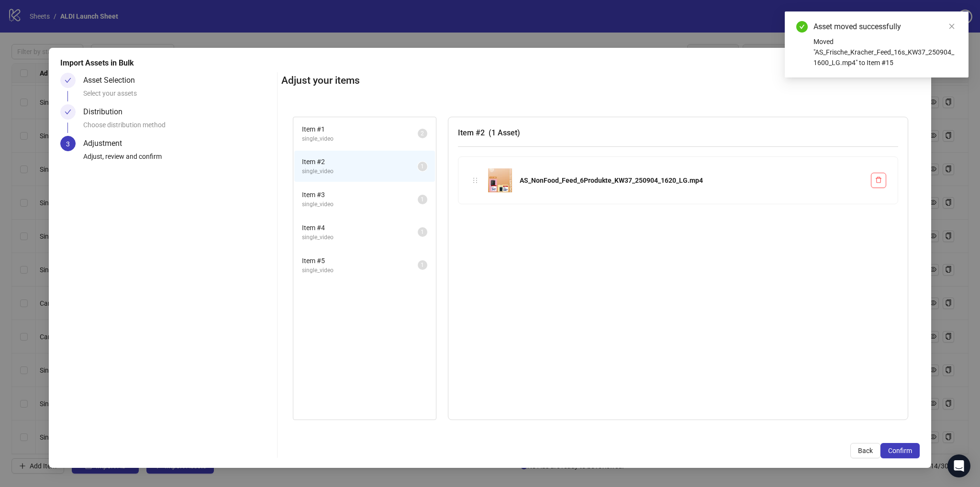 This screenshot has width=980, height=487. Describe the element at coordinates (359, 129) in the screenshot. I see `span: Item # 1` at that location.